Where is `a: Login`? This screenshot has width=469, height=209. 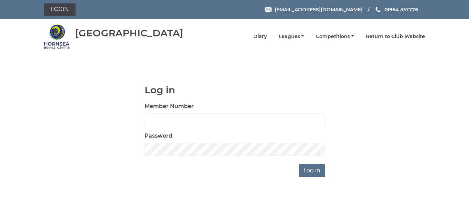 a: Login is located at coordinates (60, 10).